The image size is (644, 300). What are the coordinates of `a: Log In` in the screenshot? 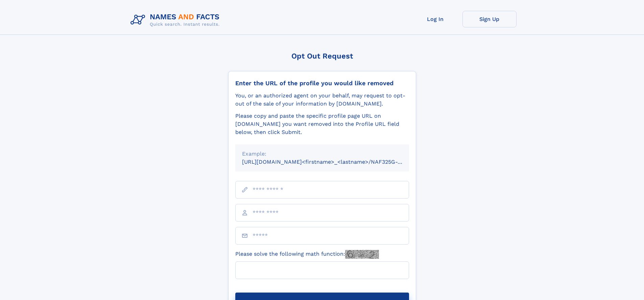 It's located at (435, 19).